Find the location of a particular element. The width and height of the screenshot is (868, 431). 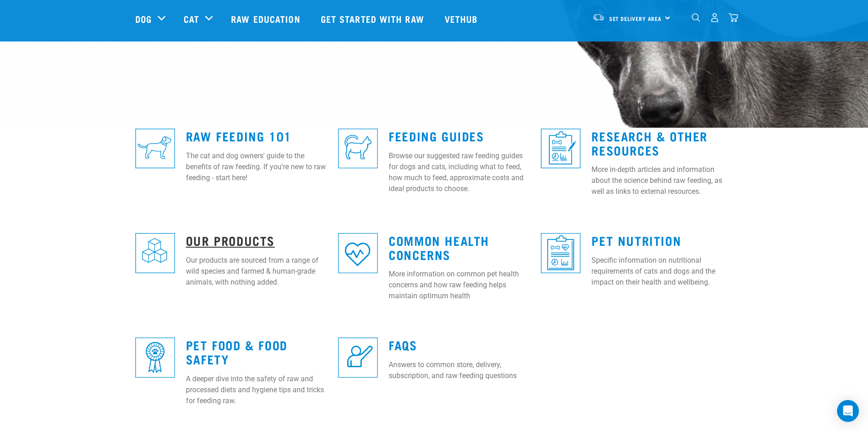

p: More in-depth articles and information about the science behind raw feeding, as well as links to ... is located at coordinates (662, 180).